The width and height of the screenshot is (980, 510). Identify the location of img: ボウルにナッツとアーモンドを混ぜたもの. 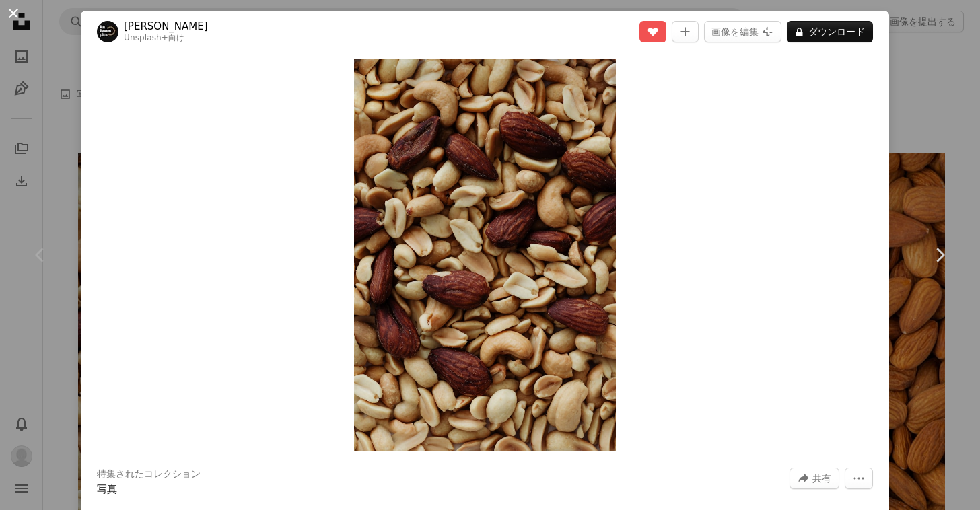
(485, 255).